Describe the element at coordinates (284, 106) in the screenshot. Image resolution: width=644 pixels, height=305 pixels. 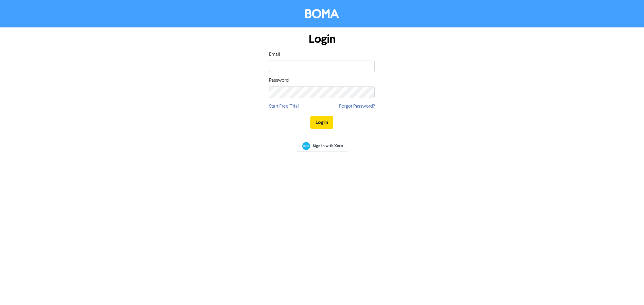
I see `a: Start Free Trial` at that location.